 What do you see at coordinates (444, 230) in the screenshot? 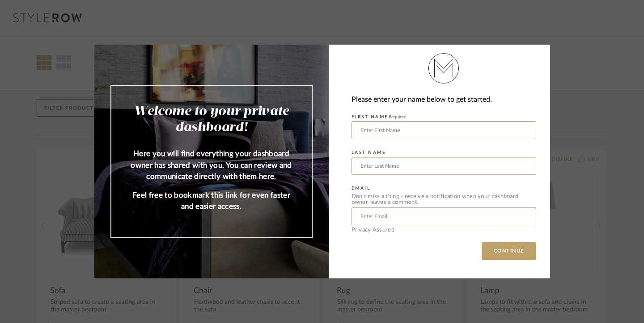
I see `div: Privacy Assured` at bounding box center [444, 230].